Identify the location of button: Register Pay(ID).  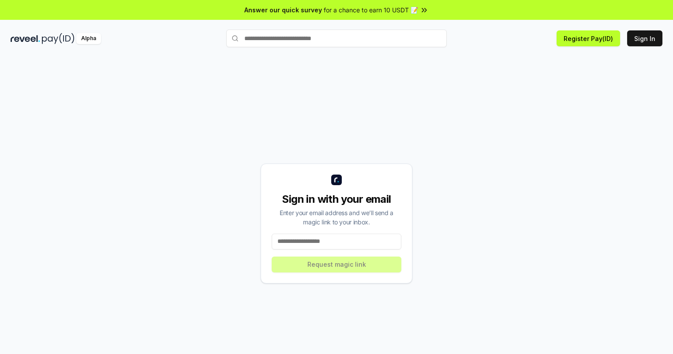
(588, 38).